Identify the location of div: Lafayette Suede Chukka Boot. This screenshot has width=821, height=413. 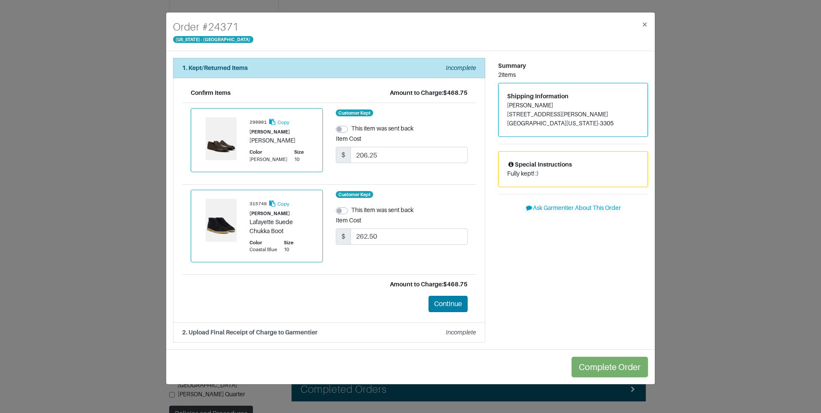
(282, 227).